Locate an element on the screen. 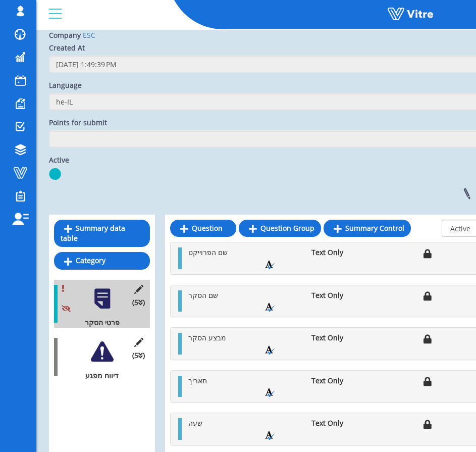  label: Points for submit is located at coordinates (78, 123).